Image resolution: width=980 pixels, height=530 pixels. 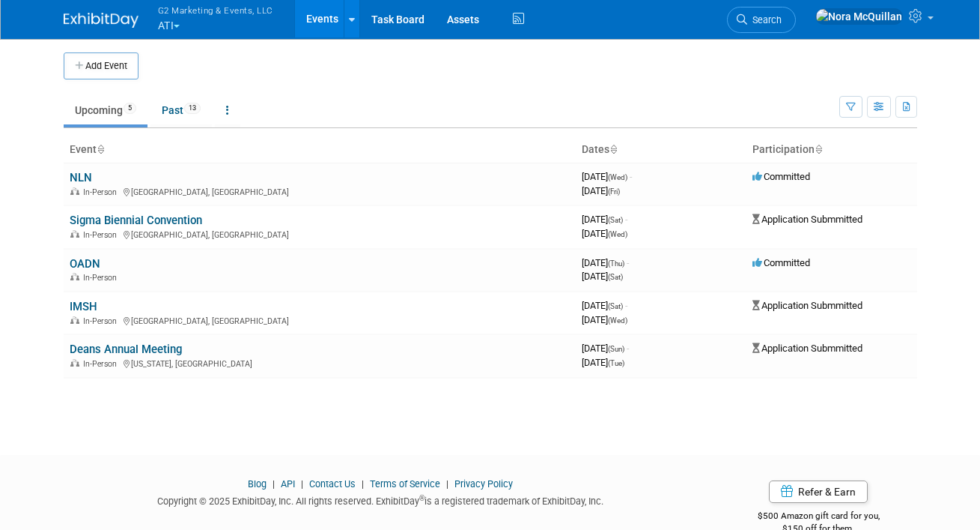 I want to click on button: Add Event, so click(x=101, y=66).